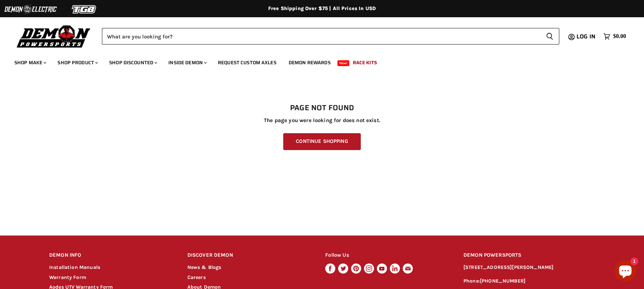 The height and width of the screenshot is (289, 644). What do you see at coordinates (330, 36) in the screenshot?
I see `form: Product` at bounding box center [330, 36].